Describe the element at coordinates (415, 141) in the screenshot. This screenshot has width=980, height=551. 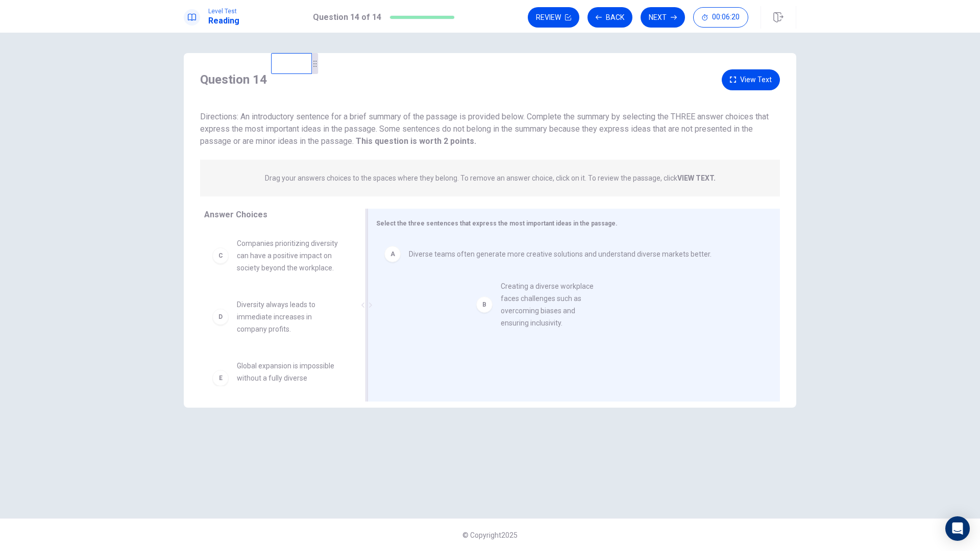
I see `strong: This question is worth 2 points.` at that location.